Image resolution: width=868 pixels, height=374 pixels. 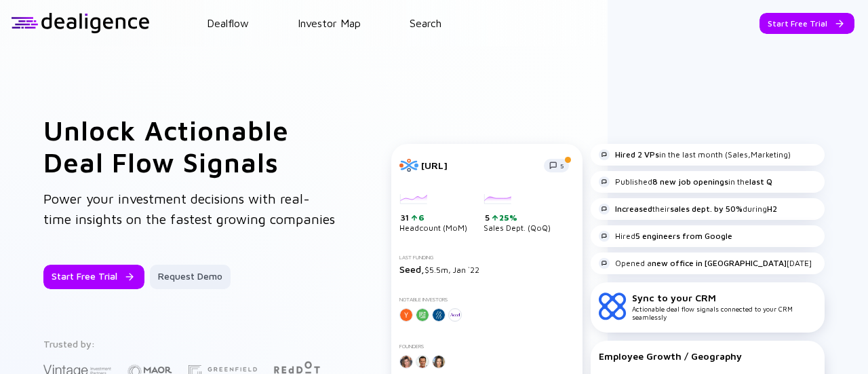 What do you see at coordinates (517, 214) in the screenshot?
I see `div: Sales Dept. (QoQ)` at bounding box center [517, 214].